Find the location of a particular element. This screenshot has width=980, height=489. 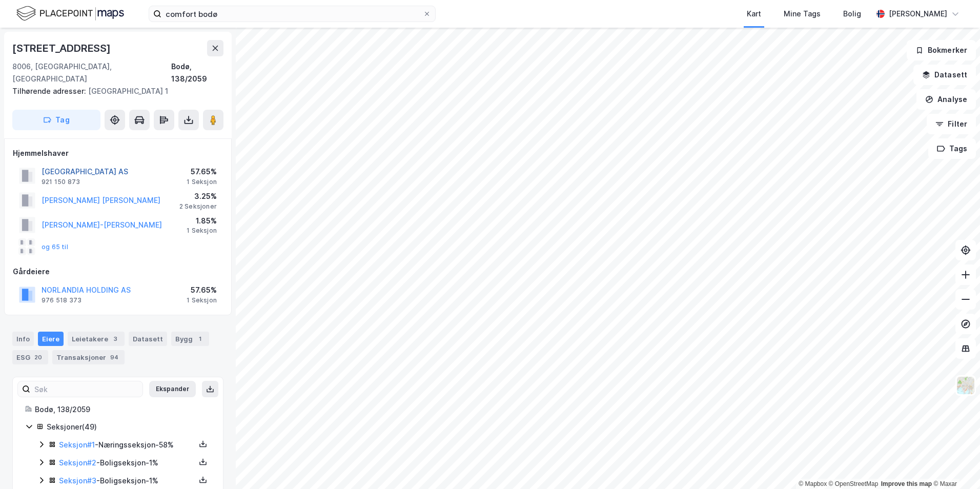

div: - Næringsseksjon - 58% is located at coordinates (127, 445).